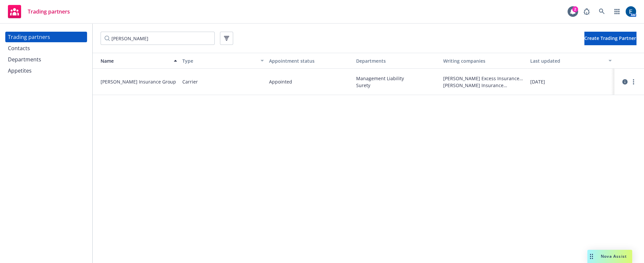 This screenshot has width=644, height=263. Describe the element at coordinates (610, 39) in the screenshot. I see `button: Create Trading Partner` at that location.